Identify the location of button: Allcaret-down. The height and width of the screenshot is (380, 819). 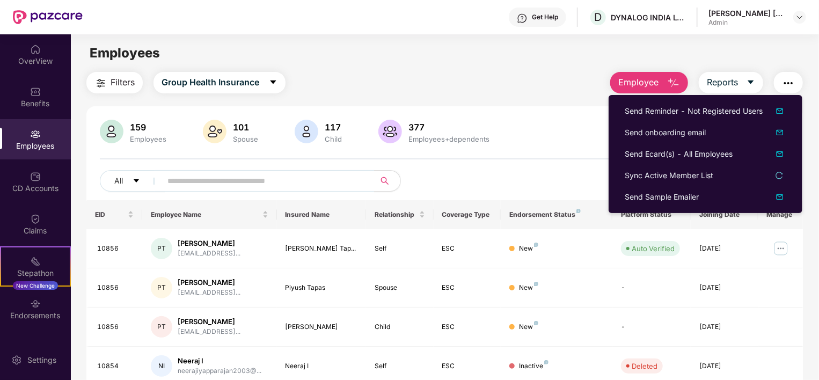
(132, 181).